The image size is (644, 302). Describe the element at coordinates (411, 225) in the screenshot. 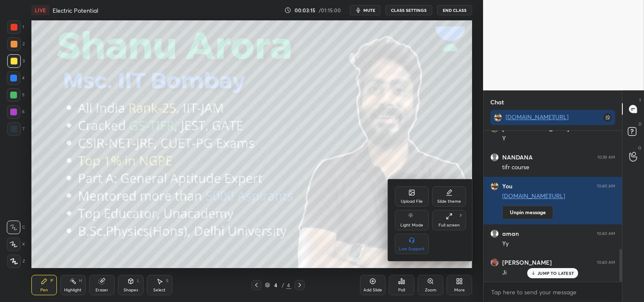

I see `div: Light Mode` at that location.